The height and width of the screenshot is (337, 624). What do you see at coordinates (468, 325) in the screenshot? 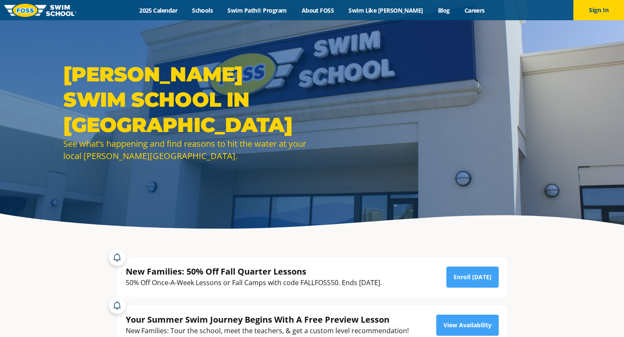
I see `a: View Availability` at bounding box center [468, 325].